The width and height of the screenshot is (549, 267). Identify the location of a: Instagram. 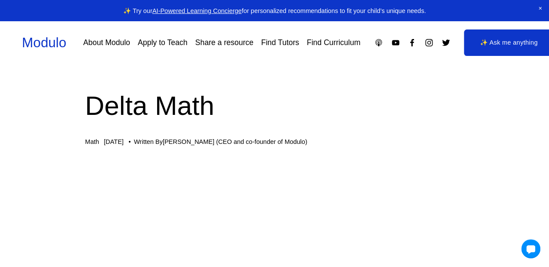
(429, 43).